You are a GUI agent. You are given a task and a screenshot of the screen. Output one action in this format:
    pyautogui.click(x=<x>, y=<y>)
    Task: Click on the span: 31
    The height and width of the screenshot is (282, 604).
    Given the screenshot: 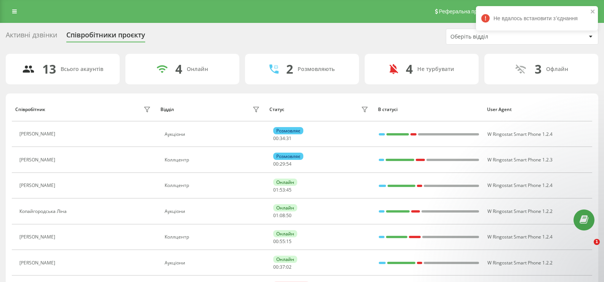 What is the action you would take?
    pyautogui.click(x=289, y=138)
    